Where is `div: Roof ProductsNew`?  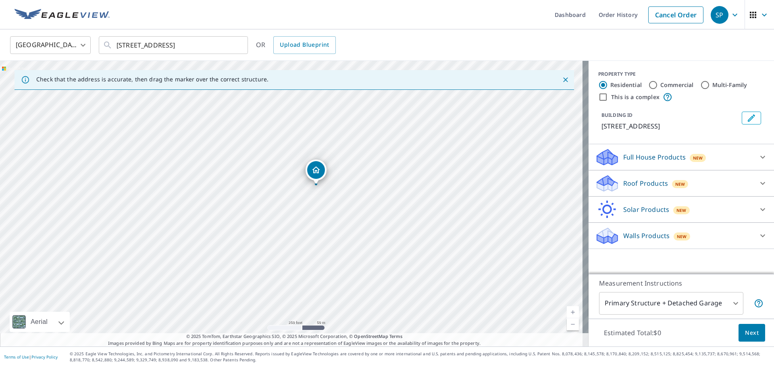
div: Roof ProductsNew is located at coordinates (681, 183).